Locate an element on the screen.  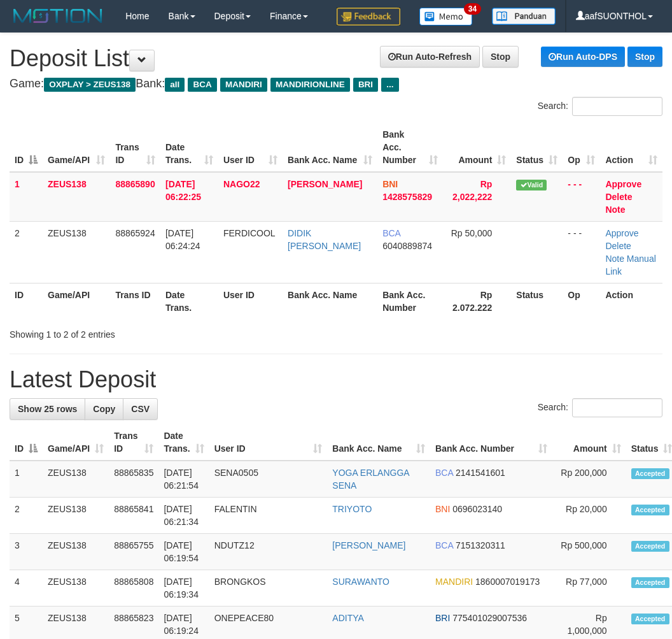
span: BNI is located at coordinates (390, 184).